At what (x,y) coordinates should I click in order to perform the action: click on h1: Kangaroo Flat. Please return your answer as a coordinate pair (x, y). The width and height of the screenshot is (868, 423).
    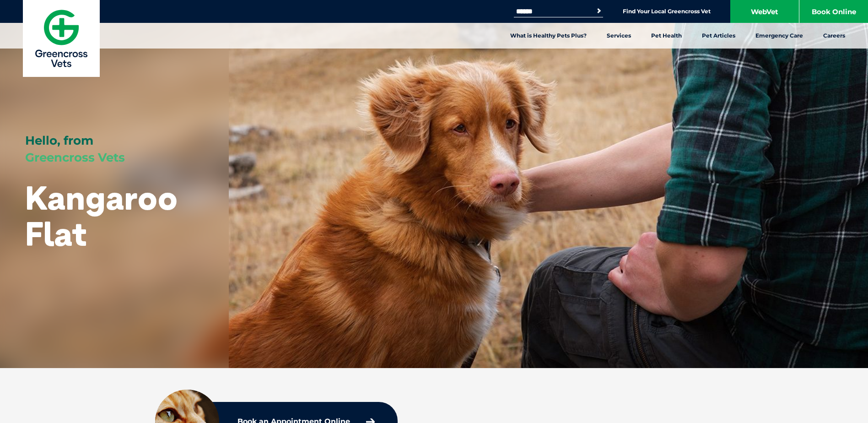
    Looking at the image, I should click on (114, 216).